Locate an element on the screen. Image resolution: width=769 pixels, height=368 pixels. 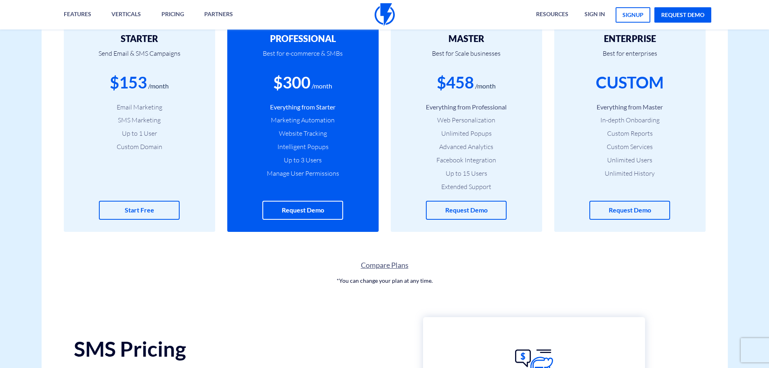
h2: STARTER is located at coordinates (139, 39).